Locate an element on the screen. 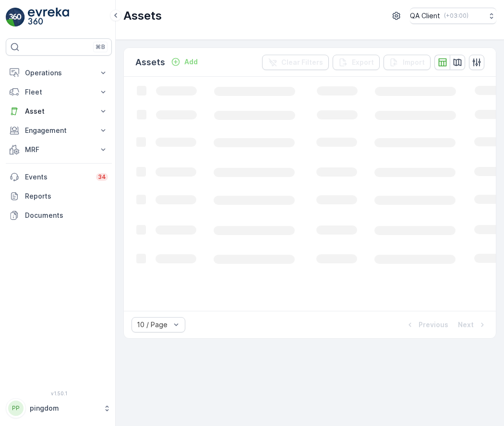 The image size is (504, 426). button: MRF is located at coordinates (59, 149).